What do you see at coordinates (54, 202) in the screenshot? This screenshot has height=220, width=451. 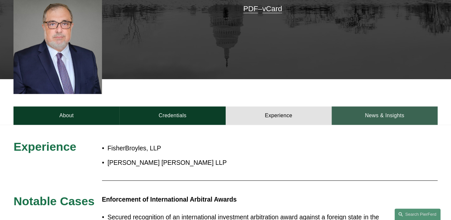 I see `span: Notable Cases` at bounding box center [54, 202].